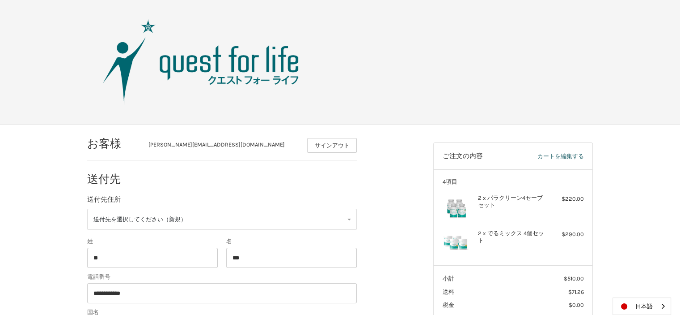  Describe the element at coordinates (642, 306) in the screenshot. I see `div: Language` at that location.